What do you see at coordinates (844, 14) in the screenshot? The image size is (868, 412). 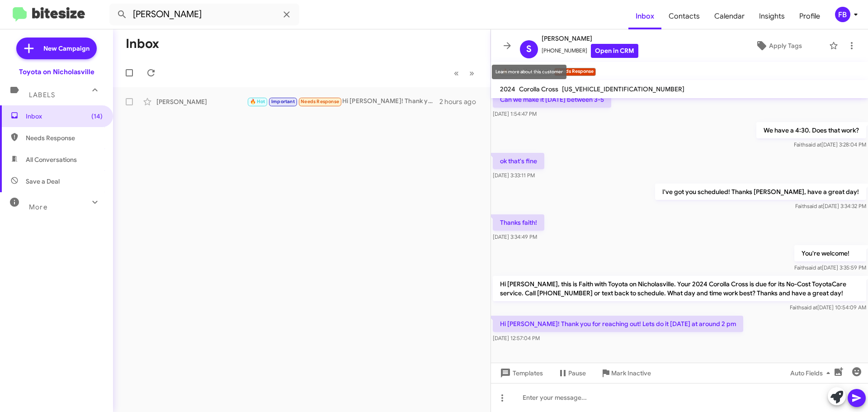 I see `button: FB` at bounding box center [844, 14].